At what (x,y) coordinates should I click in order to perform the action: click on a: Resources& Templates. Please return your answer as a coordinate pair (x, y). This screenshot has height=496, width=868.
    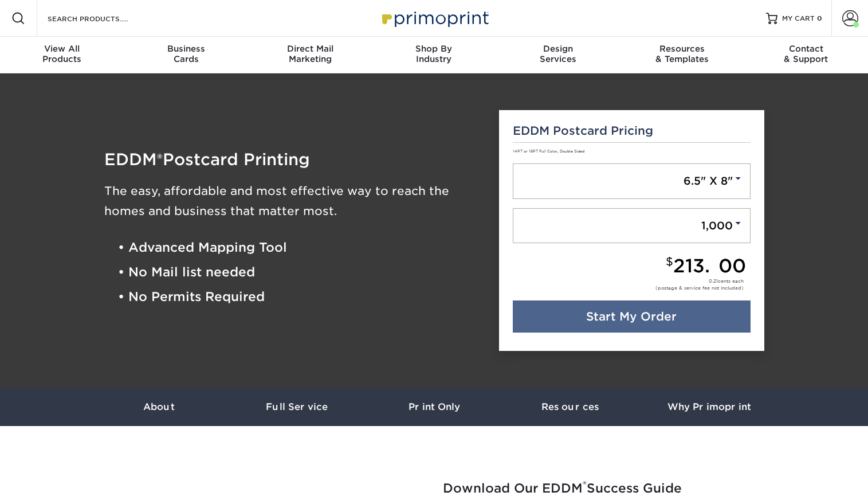
    Looking at the image, I should click on (682, 55).